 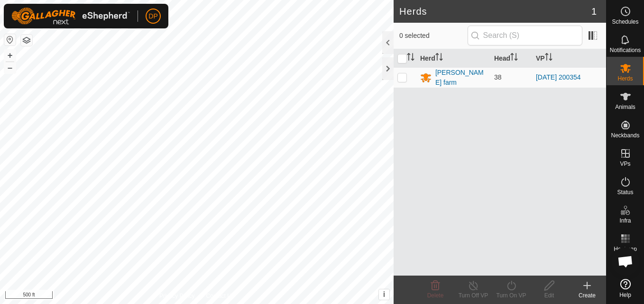 What do you see at coordinates (177, 296) in the screenshot?
I see `a: Privacy Policy` at bounding box center [177, 296].